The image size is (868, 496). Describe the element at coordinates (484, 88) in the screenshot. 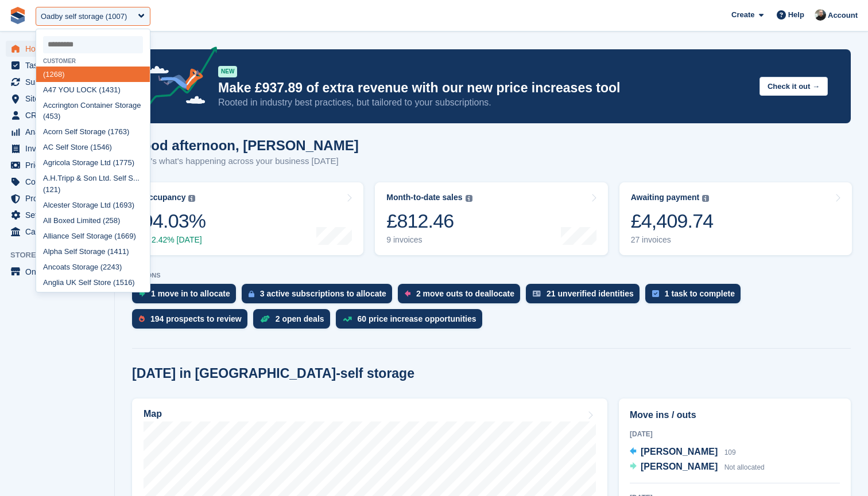

I see `p: Make £937.89 of extra revenue with our new price increases tool` at that location.